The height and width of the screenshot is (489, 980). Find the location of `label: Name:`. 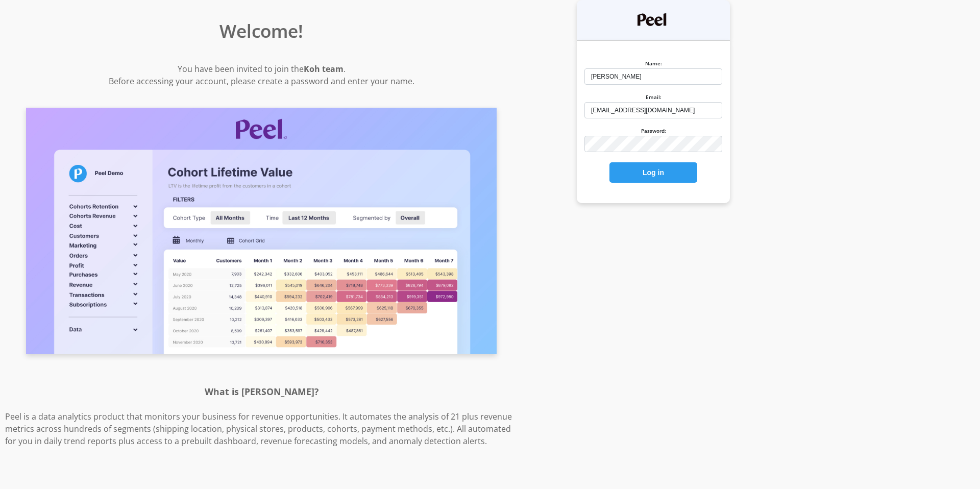

label: Name: is located at coordinates (654, 63).